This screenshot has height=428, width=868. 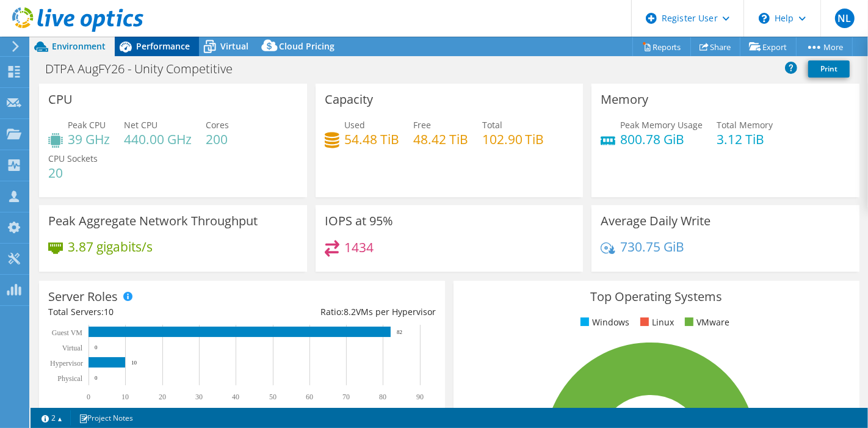 I want to click on span: 8.2, so click(x=350, y=311).